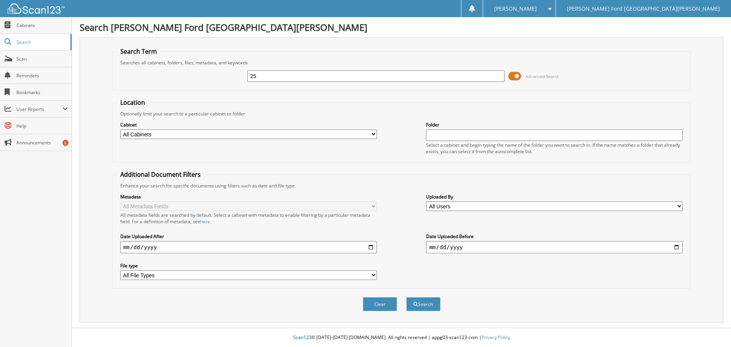 This screenshot has height=347, width=731. Describe the element at coordinates (496, 337) in the screenshot. I see `a: Privacy Policy` at that location.